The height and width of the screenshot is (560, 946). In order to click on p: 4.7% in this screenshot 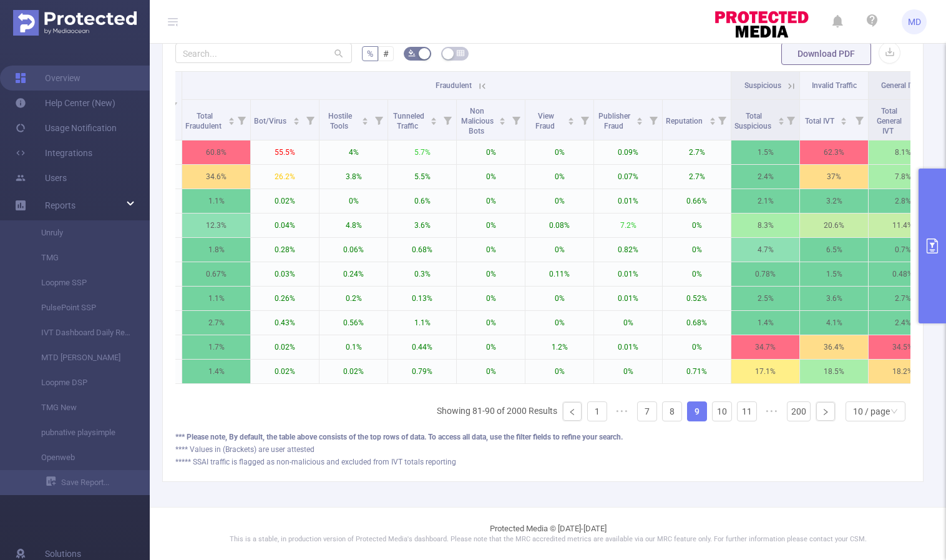, I will do `click(765, 250)`.